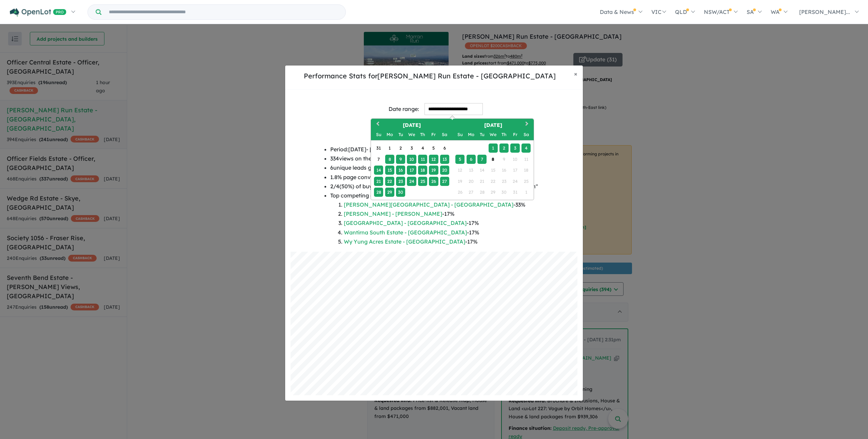 The height and width of the screenshot is (439, 868). What do you see at coordinates (493, 192) in the screenshot?
I see `div: Not available Wednesday, October 29th, 2025` at bounding box center [493, 192].